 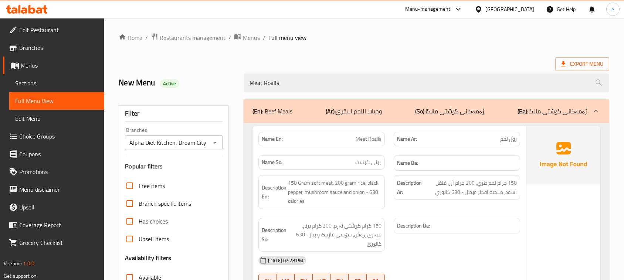 I want to click on span: Free items, so click(x=151, y=186).